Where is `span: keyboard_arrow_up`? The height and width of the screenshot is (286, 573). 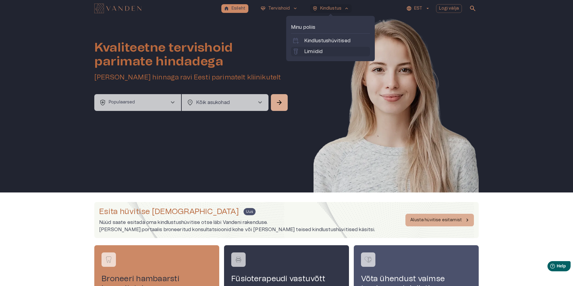 span: keyboard_arrow_up is located at coordinates (346, 8).